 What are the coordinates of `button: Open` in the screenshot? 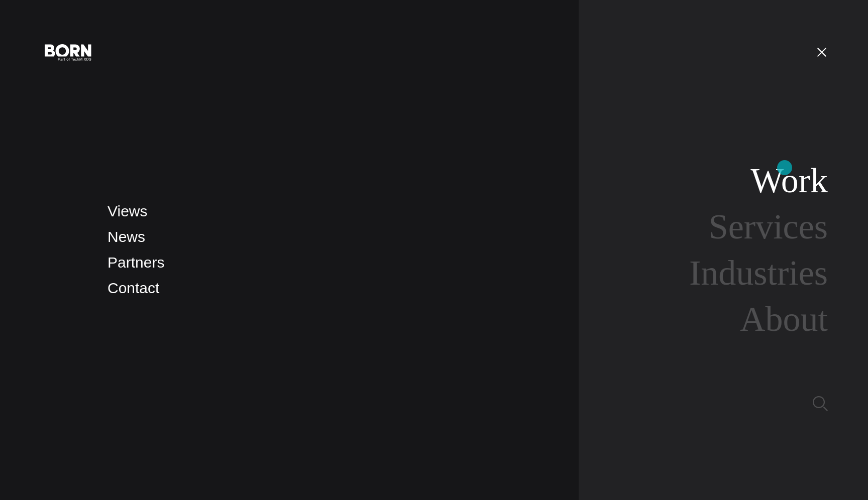 It's located at (822, 52).